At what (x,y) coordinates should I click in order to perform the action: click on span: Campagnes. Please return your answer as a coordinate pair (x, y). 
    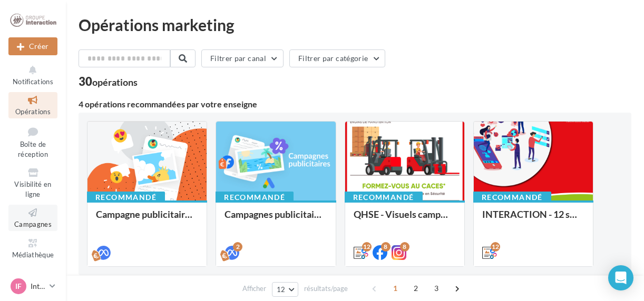
    Looking at the image, I should click on (33, 225).